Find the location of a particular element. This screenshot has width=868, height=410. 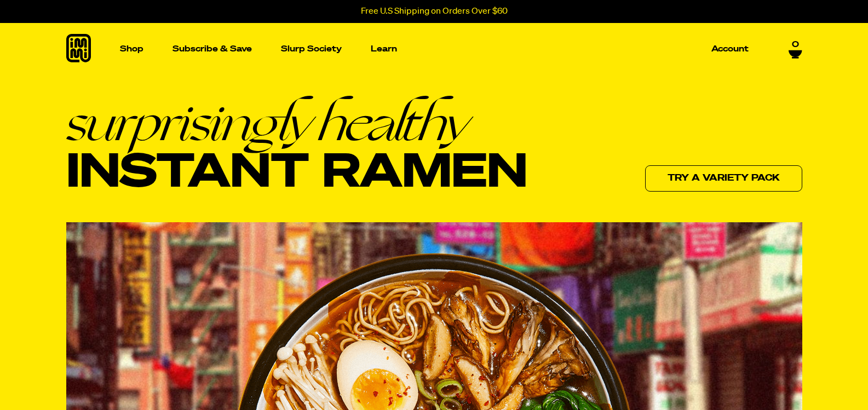

nav: Main navigation is located at coordinates (434, 49).